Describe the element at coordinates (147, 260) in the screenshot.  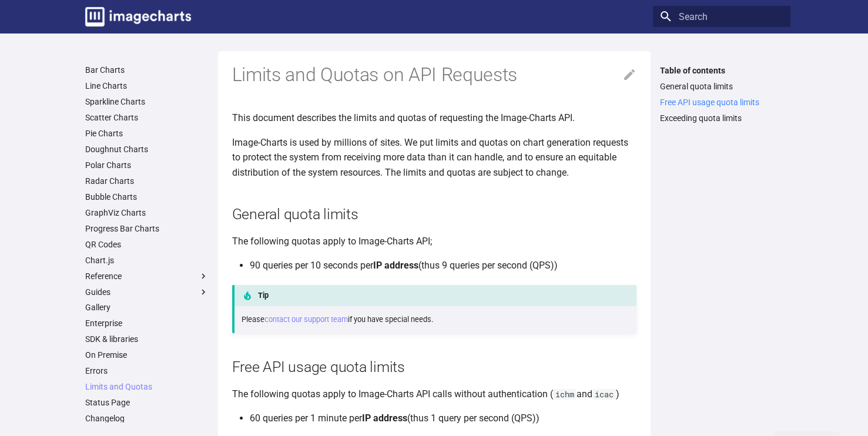
I see `a: Chart.js` at that location.